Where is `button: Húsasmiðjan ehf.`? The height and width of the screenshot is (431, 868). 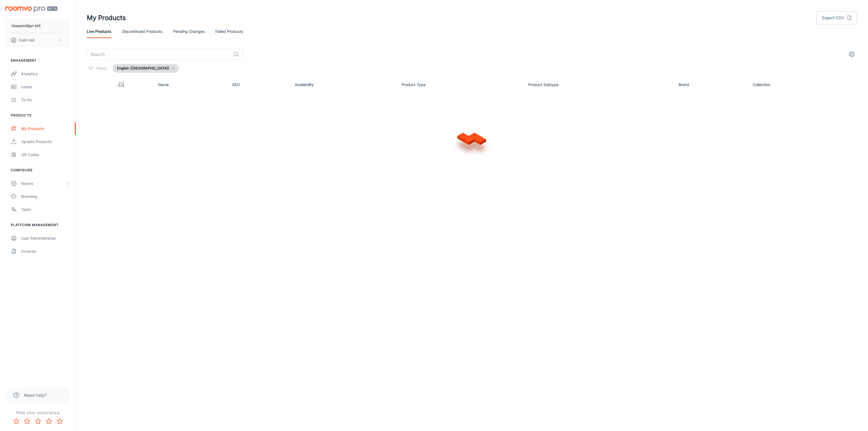
button: Húsasmiðjan ehf. is located at coordinates (38, 26).